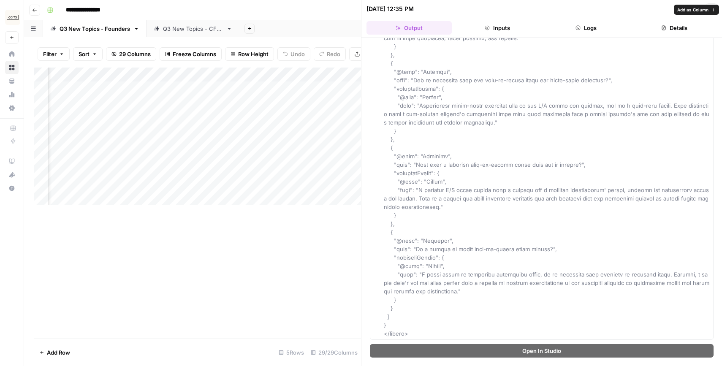 The width and height of the screenshot is (722, 366). What do you see at coordinates (586, 28) in the screenshot?
I see `button: Logs` at bounding box center [586, 28].